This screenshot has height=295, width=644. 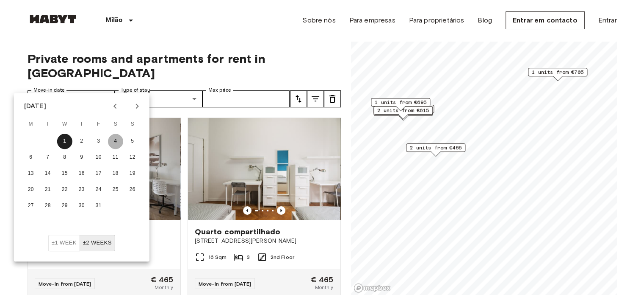 I want to click on button: 26, so click(x=133, y=190).